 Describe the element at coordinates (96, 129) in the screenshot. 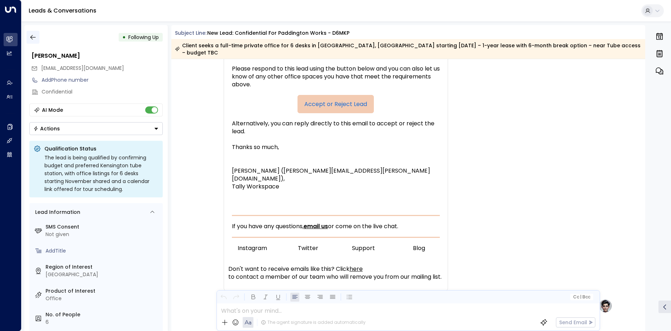

I see `div: Button group with a nested menu` at that location.